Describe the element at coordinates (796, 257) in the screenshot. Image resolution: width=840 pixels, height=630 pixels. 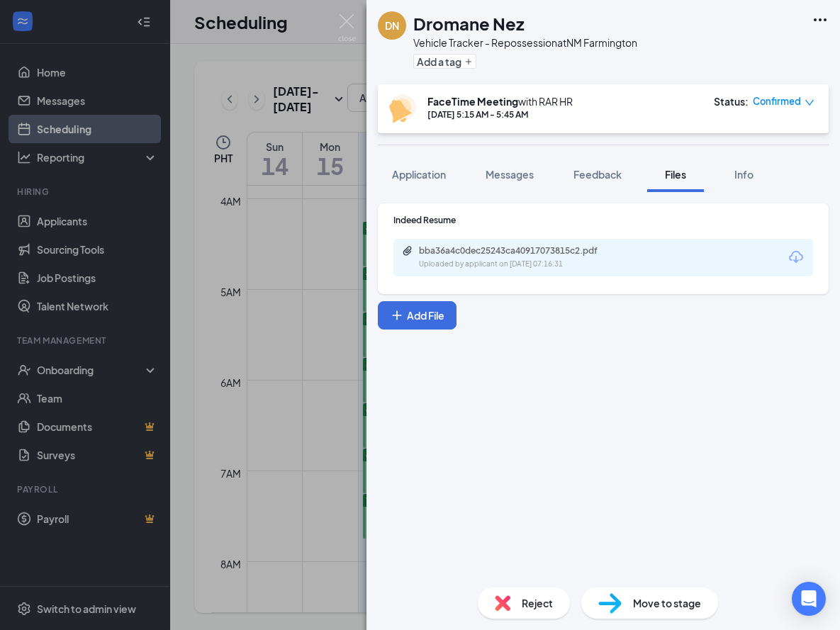
I see `svg: Download` at that location.